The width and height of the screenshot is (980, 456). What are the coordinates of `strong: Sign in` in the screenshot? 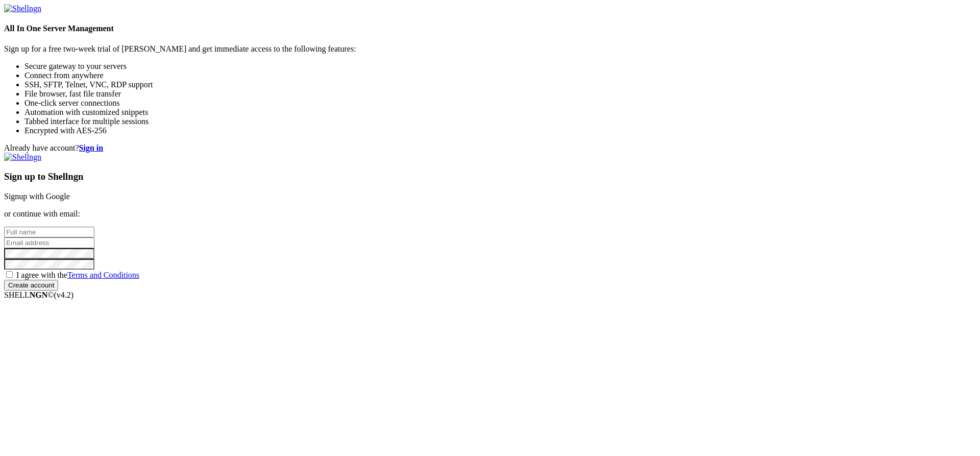 It's located at (91, 148).